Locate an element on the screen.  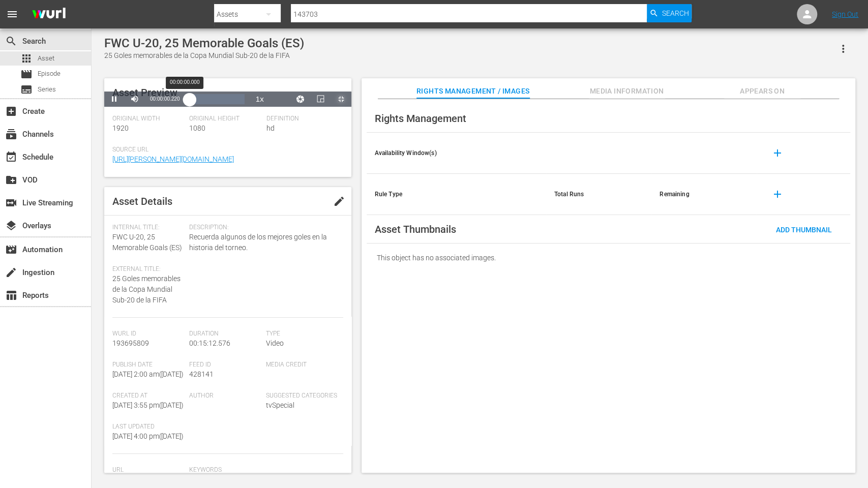
span: Recuerda algunos de los mejores goles en la historia del torneo. is located at coordinates (264, 242).